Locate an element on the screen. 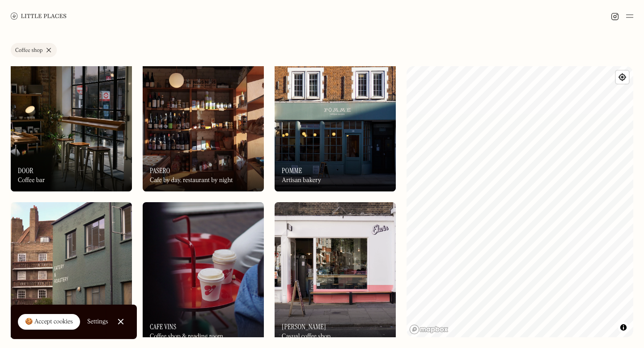  img: Ozone is located at coordinates (71, 275).